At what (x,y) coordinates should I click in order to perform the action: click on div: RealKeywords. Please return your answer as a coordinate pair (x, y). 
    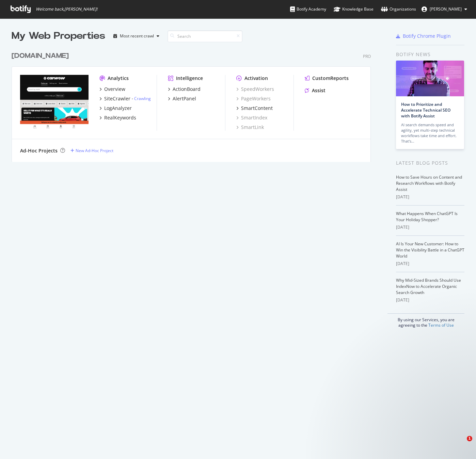
    Looking at the image, I should click on (120, 118).